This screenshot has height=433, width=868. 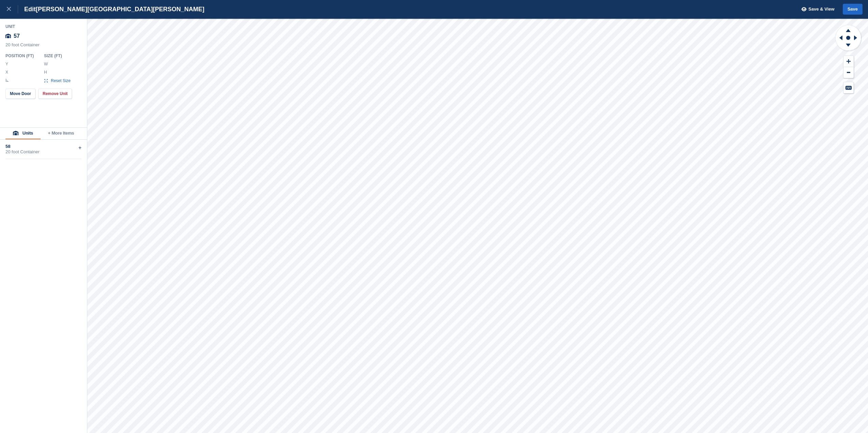 What do you see at coordinates (55, 94) in the screenshot?
I see `button: Remove Unit` at bounding box center [55, 94].